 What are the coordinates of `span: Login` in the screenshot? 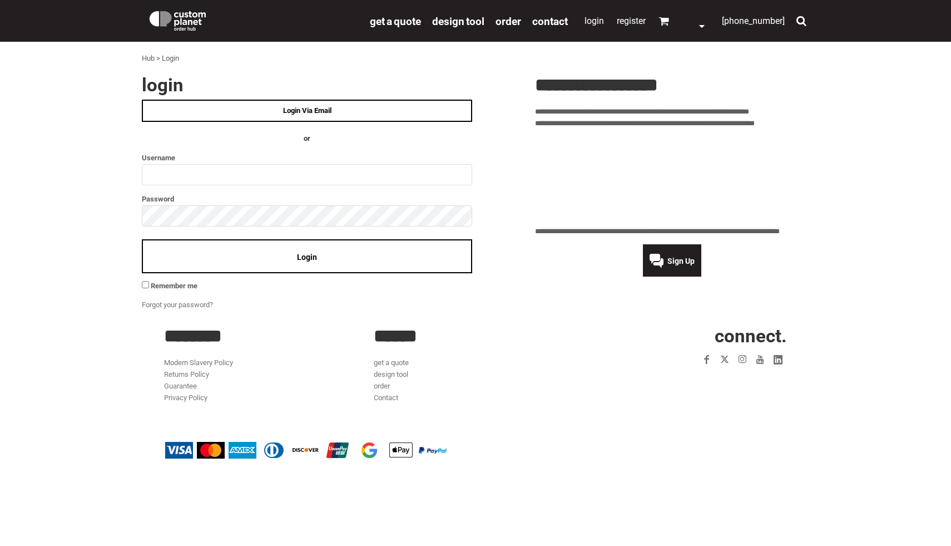 It's located at (307, 257).